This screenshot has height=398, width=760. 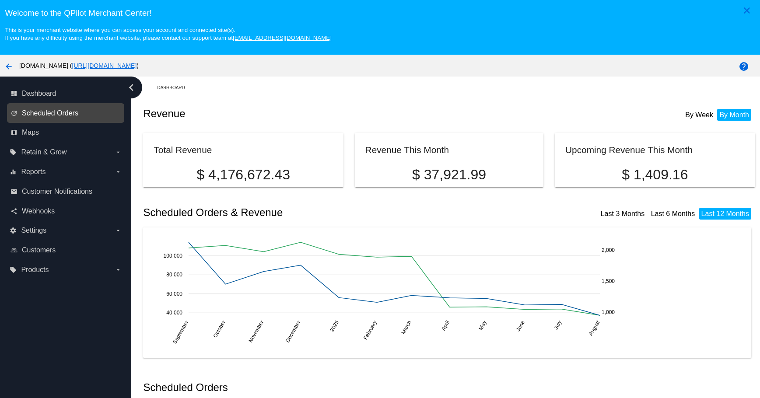 What do you see at coordinates (57, 192) in the screenshot?
I see `span: Customer Notifications` at bounding box center [57, 192].